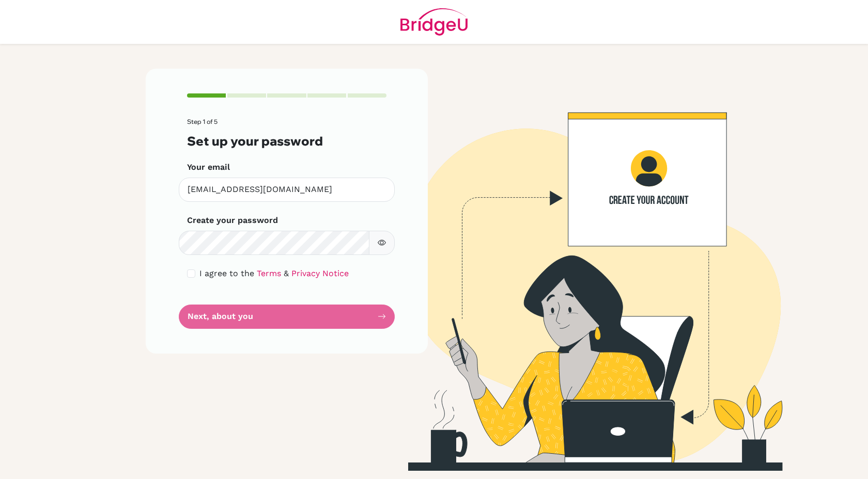 This screenshot has height=479, width=868. I want to click on input: Insert your email*, so click(287, 189).